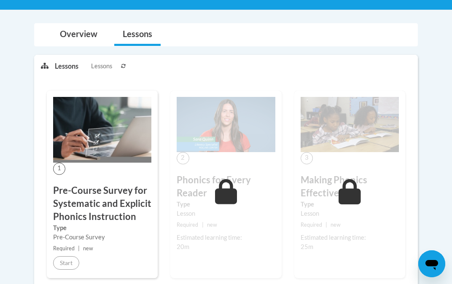 This screenshot has height=284, width=452. I want to click on h3: Phonics for Every Reader, so click(225, 187).